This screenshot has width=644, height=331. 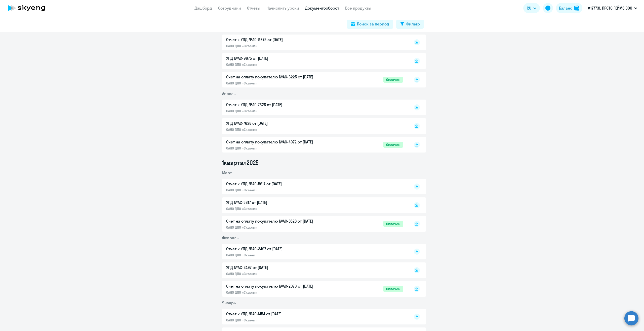 I want to click on span: Январь, so click(x=229, y=303).